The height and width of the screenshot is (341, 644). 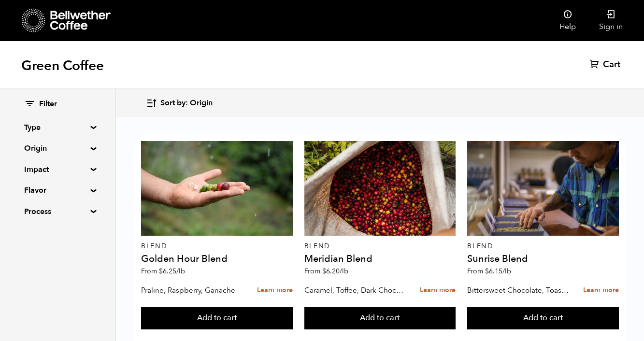 What do you see at coordinates (498, 271) in the screenshot?
I see `bdi: 6.15` at bounding box center [498, 271].